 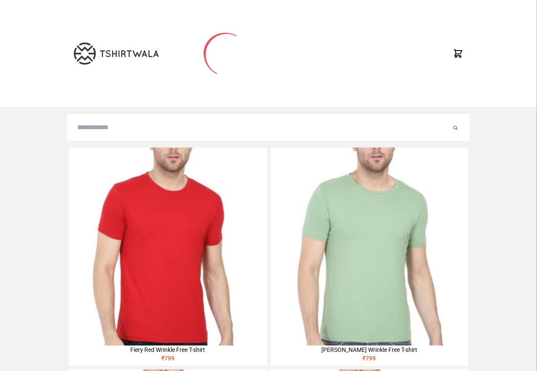 What do you see at coordinates (168, 350) in the screenshot?
I see `div: Fiery Red Wrinkle Free T-shirt` at bounding box center [168, 350].